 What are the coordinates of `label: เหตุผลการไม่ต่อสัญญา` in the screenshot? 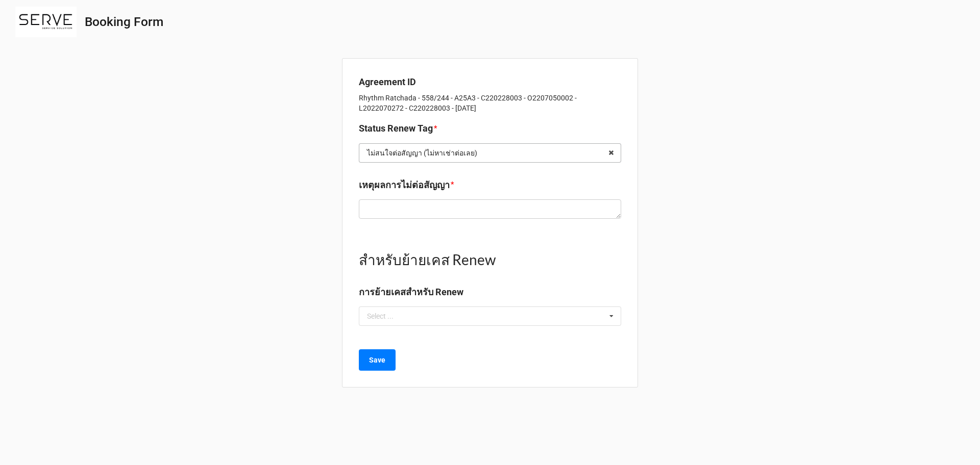 It's located at (404, 186).